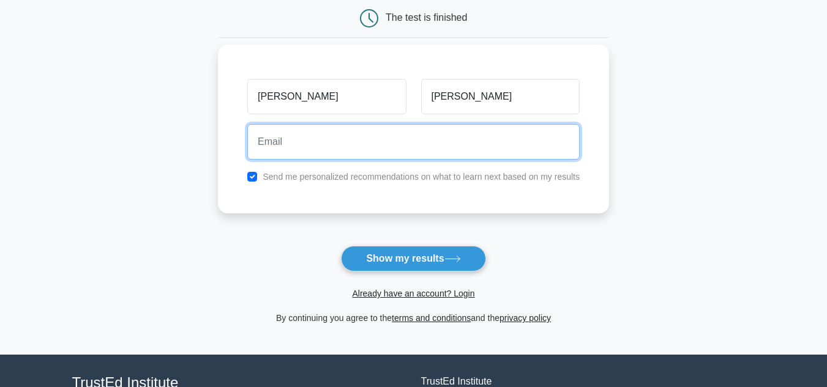 The image size is (827, 387). What do you see at coordinates (413, 142) in the screenshot?
I see `input: Email` at bounding box center [413, 142].